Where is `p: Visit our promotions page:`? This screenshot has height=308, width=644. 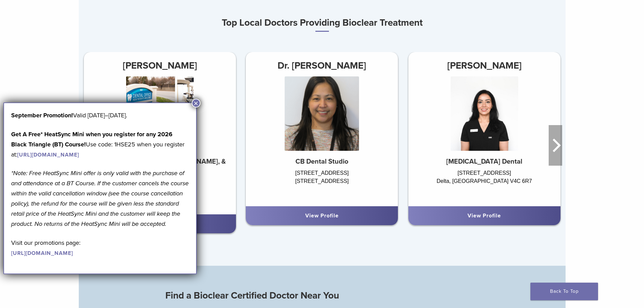
p: Visit our promotions page: is located at coordinates (100, 248).